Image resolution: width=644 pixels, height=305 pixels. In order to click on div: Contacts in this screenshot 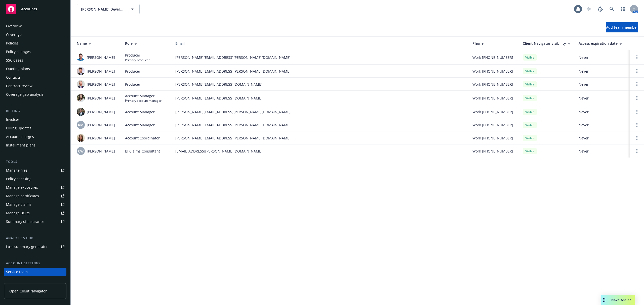, I will do `click(13, 77)`.